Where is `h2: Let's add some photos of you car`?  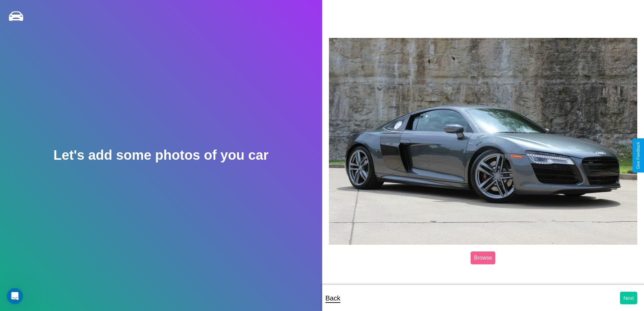
h2: Let's add some photos of you car is located at coordinates (161, 155).